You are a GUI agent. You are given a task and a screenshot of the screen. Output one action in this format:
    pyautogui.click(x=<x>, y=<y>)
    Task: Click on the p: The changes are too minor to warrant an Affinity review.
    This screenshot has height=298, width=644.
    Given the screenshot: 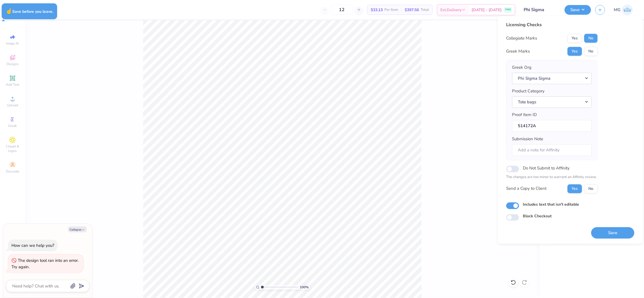 What is the action you would take?
    pyautogui.click(x=552, y=177)
    